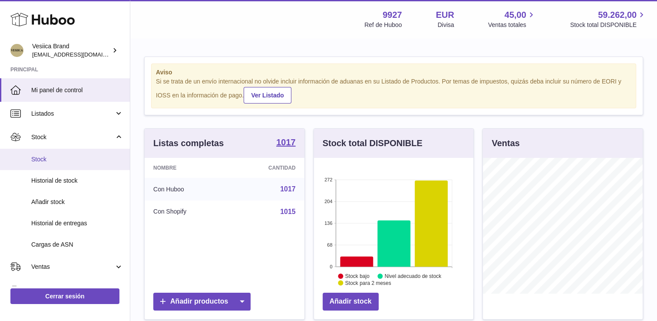  I want to click on text: 68, so click(330, 245).